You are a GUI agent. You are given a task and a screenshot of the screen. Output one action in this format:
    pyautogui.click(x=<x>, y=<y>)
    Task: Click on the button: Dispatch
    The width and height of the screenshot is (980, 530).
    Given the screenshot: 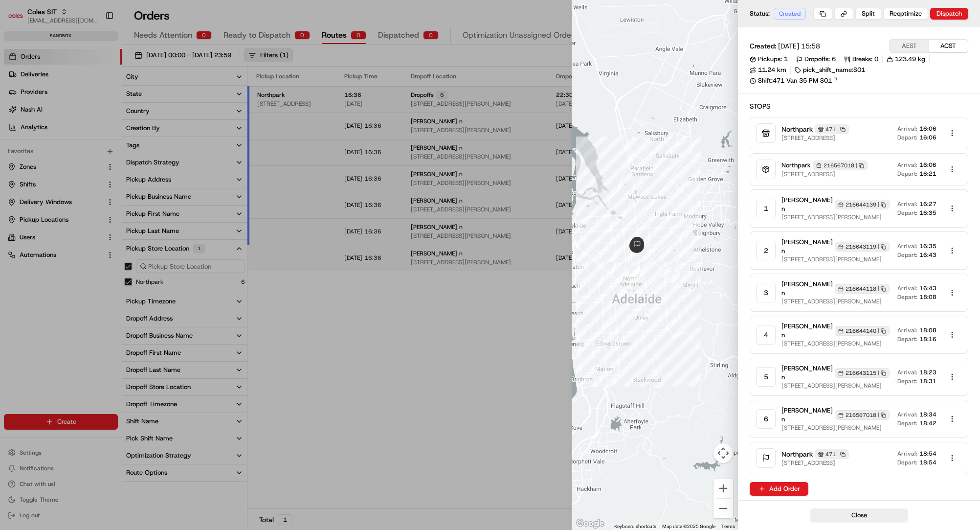 What is the action you would take?
    pyautogui.click(x=950, y=14)
    